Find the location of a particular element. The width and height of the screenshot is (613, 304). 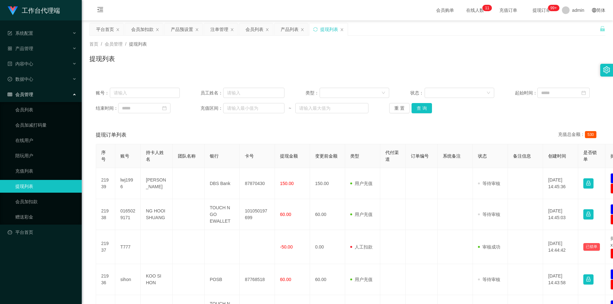

span: 银行 is located at coordinates (214, 156).